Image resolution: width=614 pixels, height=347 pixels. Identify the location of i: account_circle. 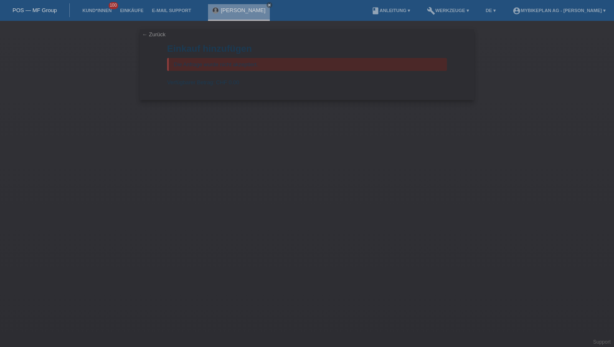
(516, 11).